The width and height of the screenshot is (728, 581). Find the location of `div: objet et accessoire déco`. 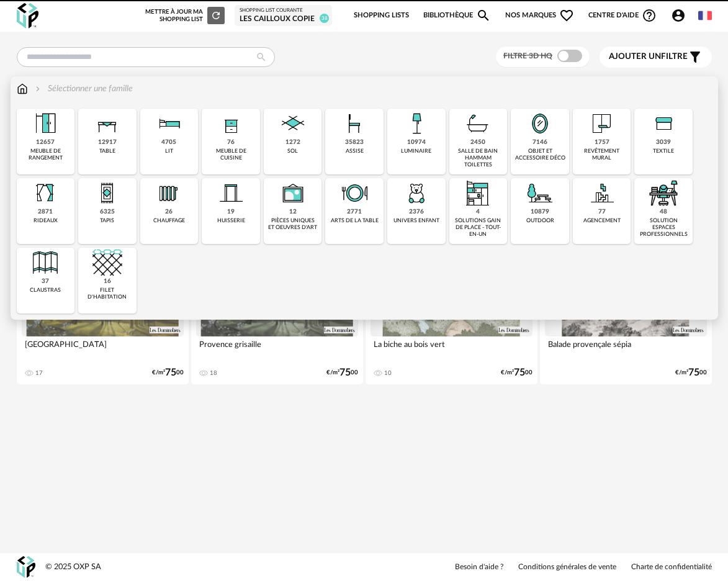

div: objet et accessoire déco is located at coordinates (539, 154).